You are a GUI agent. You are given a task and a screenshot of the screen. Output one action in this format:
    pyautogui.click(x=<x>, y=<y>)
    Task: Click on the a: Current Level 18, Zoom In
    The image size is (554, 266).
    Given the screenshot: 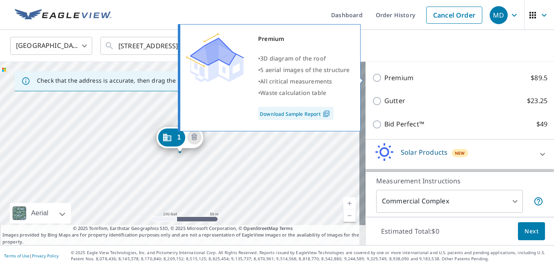 What is the action you would take?
    pyautogui.click(x=349, y=204)
    